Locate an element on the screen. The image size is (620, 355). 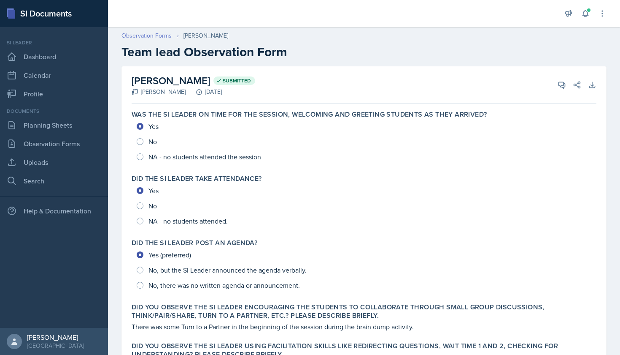
label: Was the SI Leader on time for the session, welcoming and greeting students as they arrived? is located at coordinates (309, 114).